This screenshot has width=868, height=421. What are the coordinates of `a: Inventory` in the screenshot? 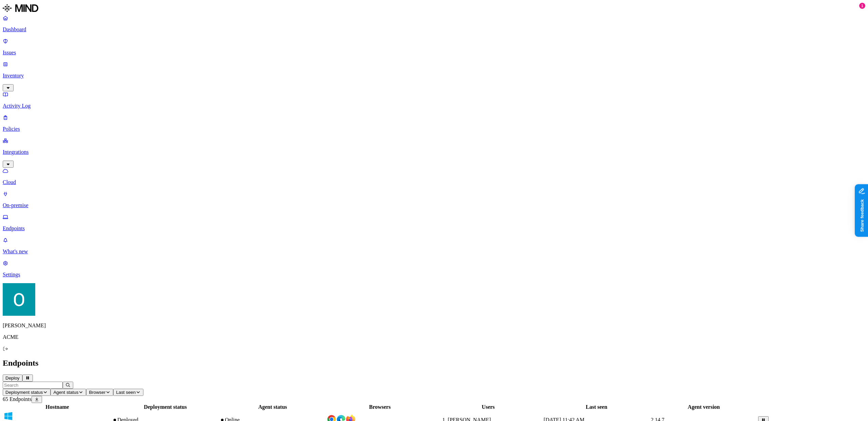 It's located at (434, 76).